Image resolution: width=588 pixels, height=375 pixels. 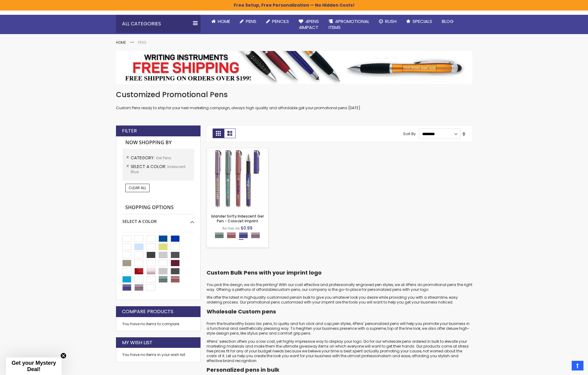 What do you see at coordinates (246, 228) in the screenshot?
I see `span: $0.99` at bounding box center [246, 228].